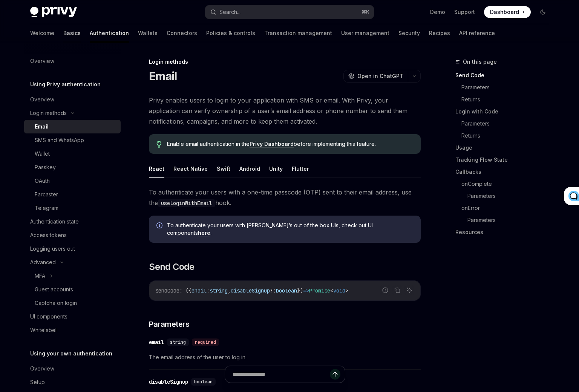 The width and height of the screenshot is (579, 392). Describe the element at coordinates (250, 291) in the screenshot. I see `span: disableSignup` at that location.